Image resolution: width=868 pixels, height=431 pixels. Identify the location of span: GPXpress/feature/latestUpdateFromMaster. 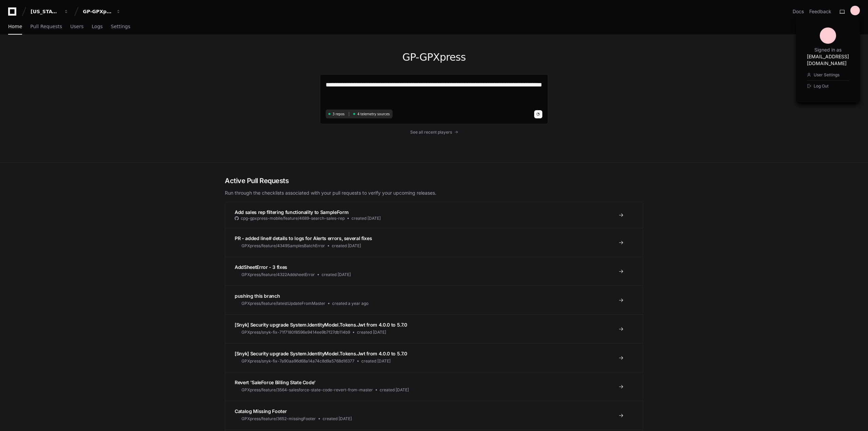
(284, 304).